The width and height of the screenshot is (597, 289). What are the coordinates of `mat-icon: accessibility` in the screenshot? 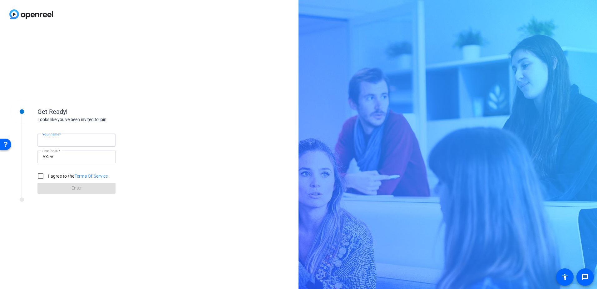 It's located at (565, 277).